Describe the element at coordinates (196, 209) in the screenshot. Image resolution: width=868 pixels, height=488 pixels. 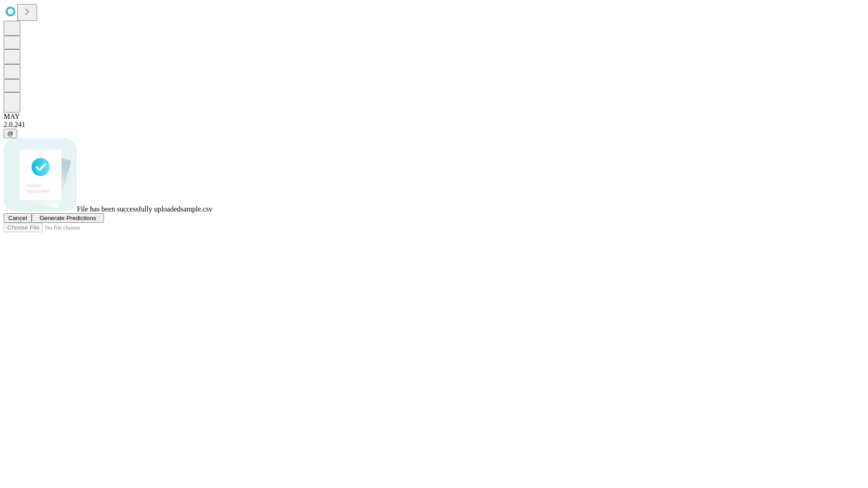
I see `span: sample.csv` at that location.